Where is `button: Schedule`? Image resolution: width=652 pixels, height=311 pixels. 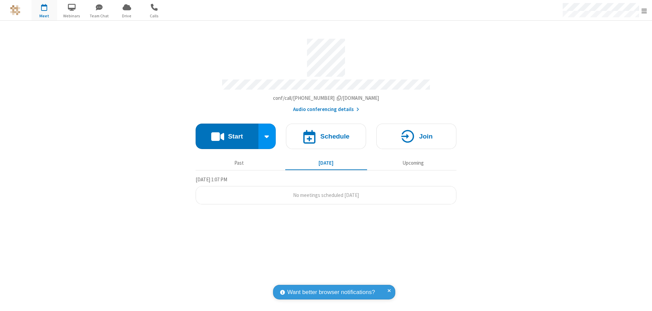
button: Schedule is located at coordinates (326, 136).